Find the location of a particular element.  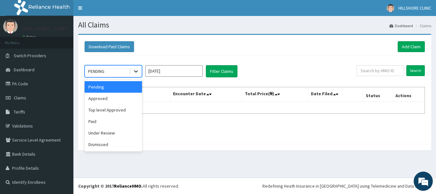

a: Add Claim is located at coordinates (411, 47).